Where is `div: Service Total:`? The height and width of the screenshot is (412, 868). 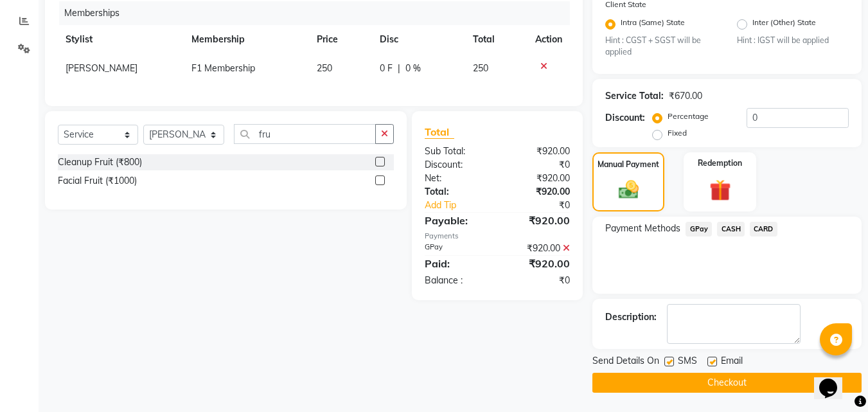
div: Service Total: is located at coordinates (634, 96).